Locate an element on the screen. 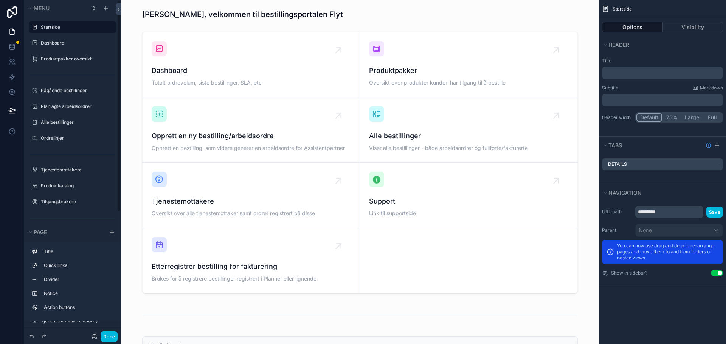  label: Planlagte arbeidsordrer is located at coordinates (76, 107).